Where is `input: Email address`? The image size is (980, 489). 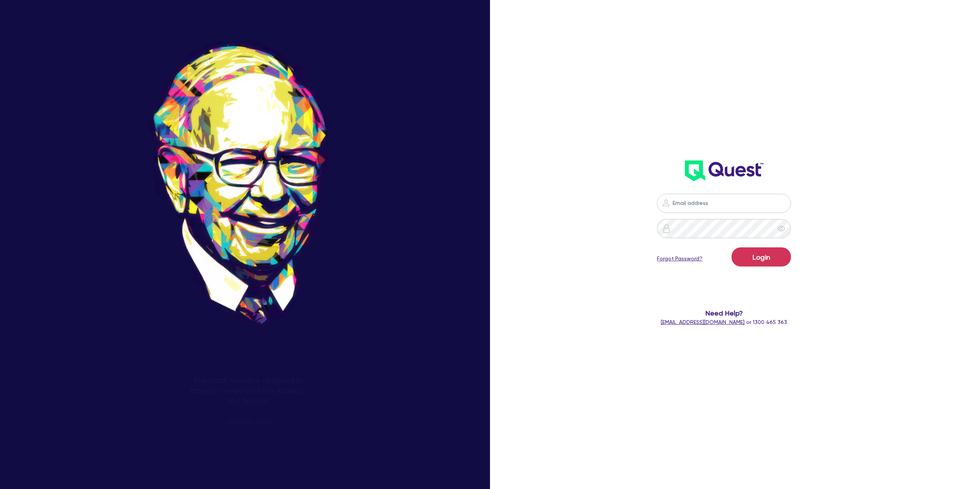
input: Email address is located at coordinates (724, 203).